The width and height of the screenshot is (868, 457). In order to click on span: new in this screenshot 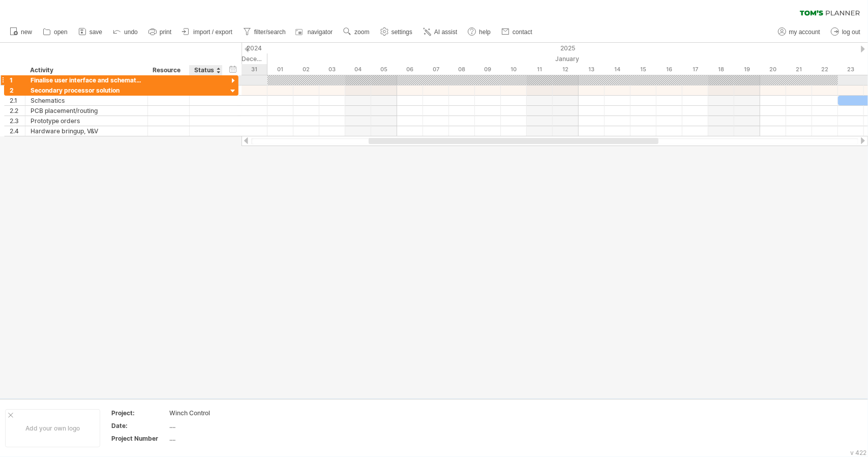, I will do `click(26, 32)`.